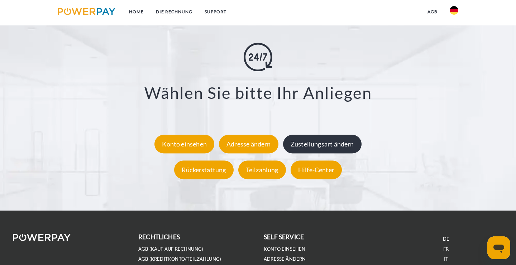 This screenshot has height=265, width=516. I want to click on img: de, so click(454, 10).